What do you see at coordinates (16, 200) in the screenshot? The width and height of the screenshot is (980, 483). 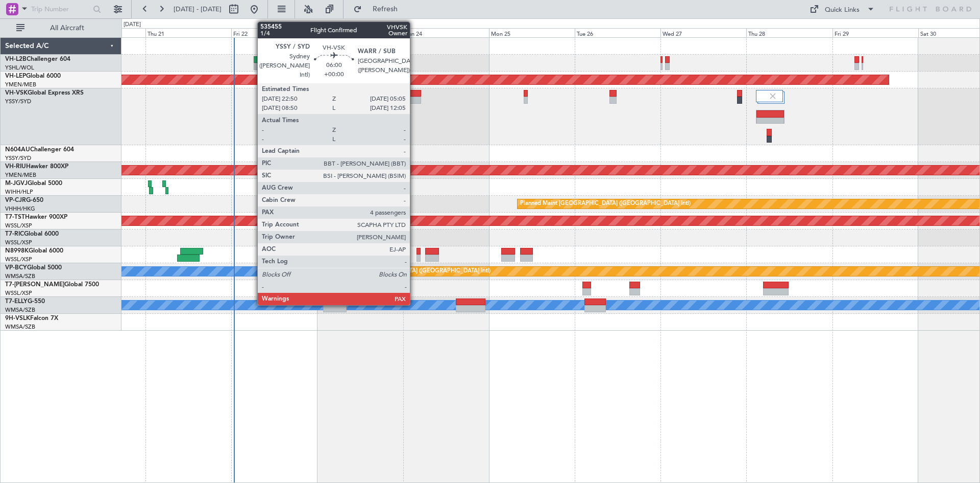 I see `span: VP-CJR` at bounding box center [16, 200].